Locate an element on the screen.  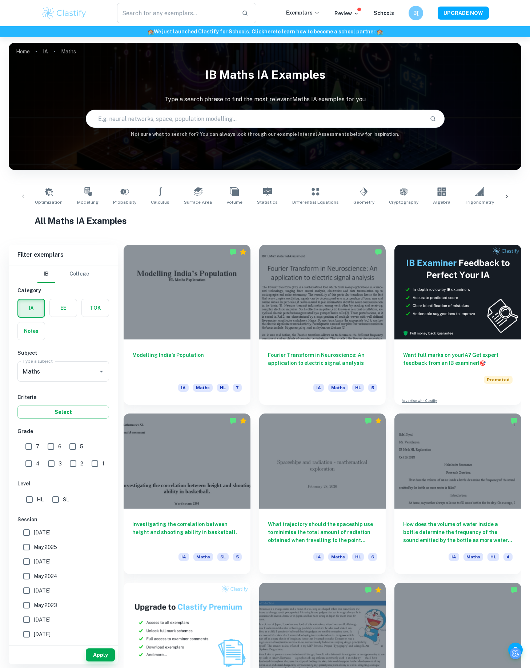
h6: Criteria is located at coordinates (63, 397).